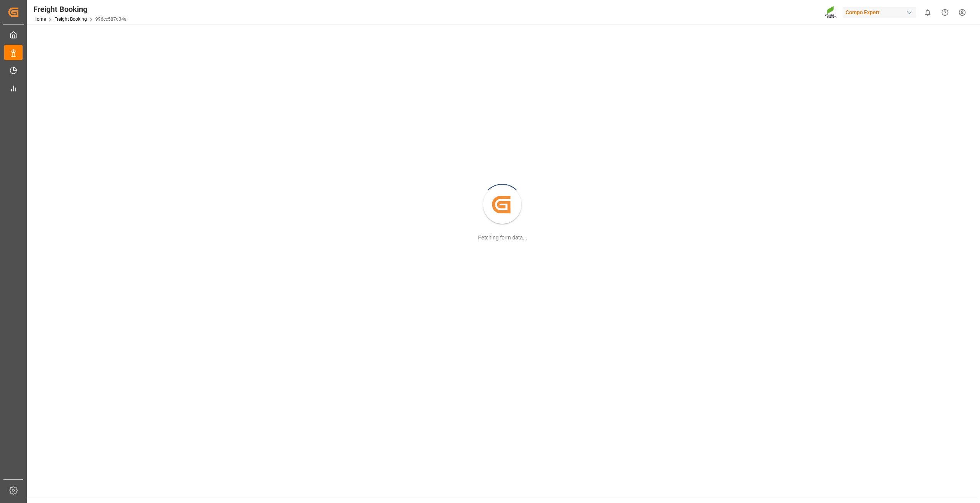 The image size is (980, 503). Describe the element at coordinates (879, 12) in the screenshot. I see `div: Compo Expert` at that location.